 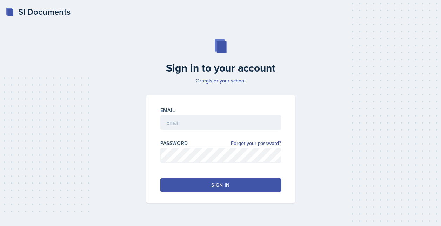 I want to click on p: Or, so click(x=220, y=81).